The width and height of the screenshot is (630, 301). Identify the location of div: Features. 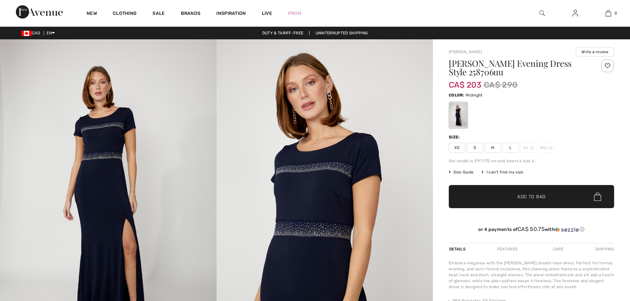
(507, 249).